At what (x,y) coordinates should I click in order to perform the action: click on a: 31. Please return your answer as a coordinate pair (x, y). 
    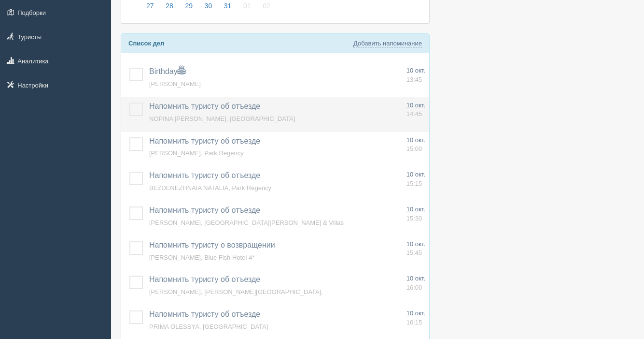
    Looking at the image, I should click on (228, 8).